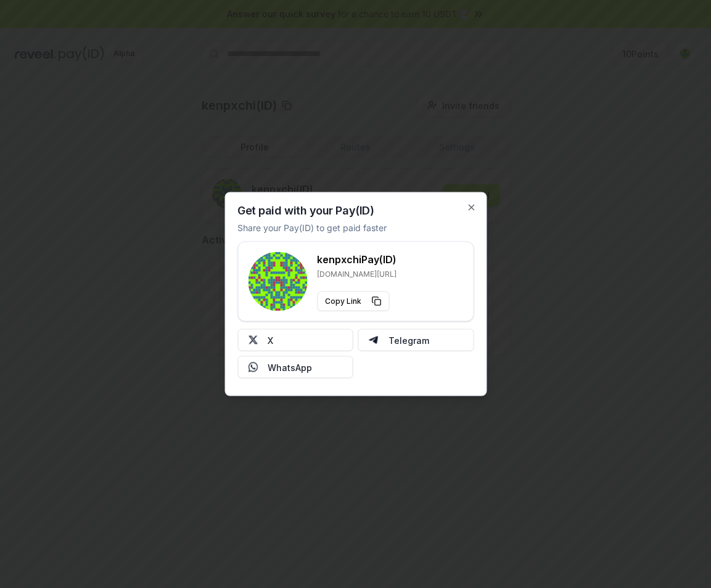 Image resolution: width=711 pixels, height=588 pixels. Describe the element at coordinates (295, 368) in the screenshot. I see `button: WhatsApp` at that location.